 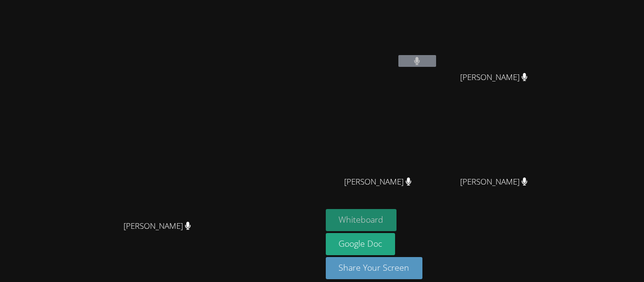 I want to click on button: Share Your Screen, so click(x=374, y=268).